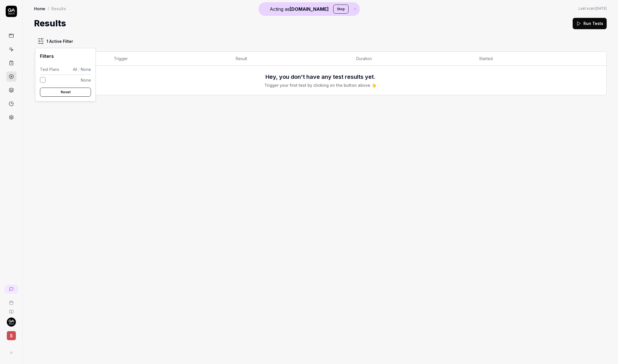 Image resolution: width=618 pixels, height=364 pixels. I want to click on div: Test Plans, so click(49, 69).